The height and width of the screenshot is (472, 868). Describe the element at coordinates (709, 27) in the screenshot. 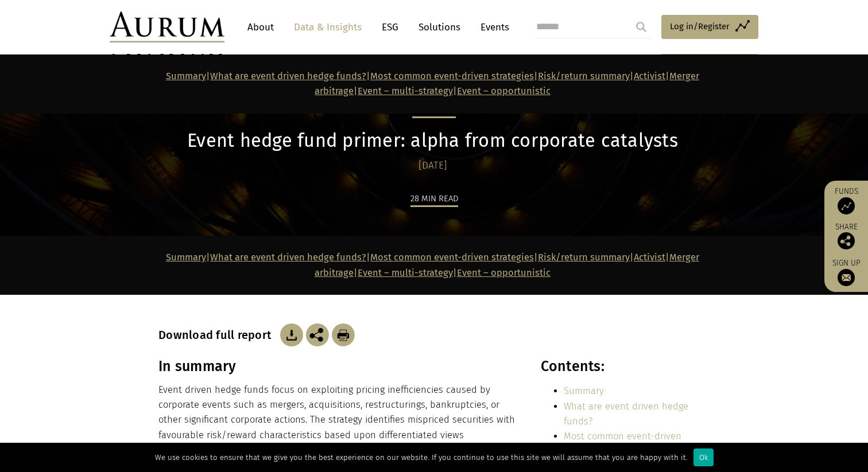

I see `a: Log in/Register` at that location.